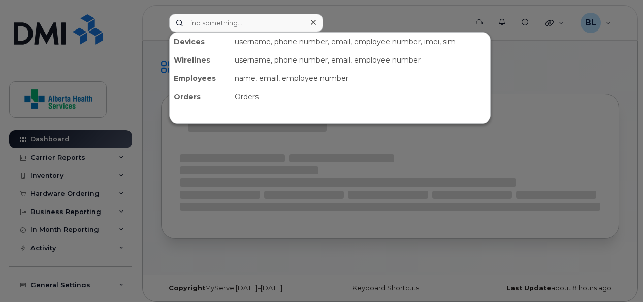 This screenshot has width=643, height=302. I want to click on div: Employees, so click(200, 78).